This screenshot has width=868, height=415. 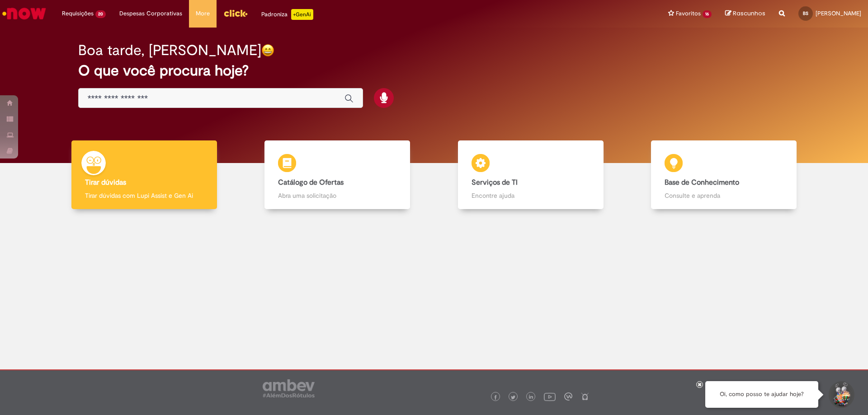 I want to click on span: Rascunhos, so click(x=750, y=13).